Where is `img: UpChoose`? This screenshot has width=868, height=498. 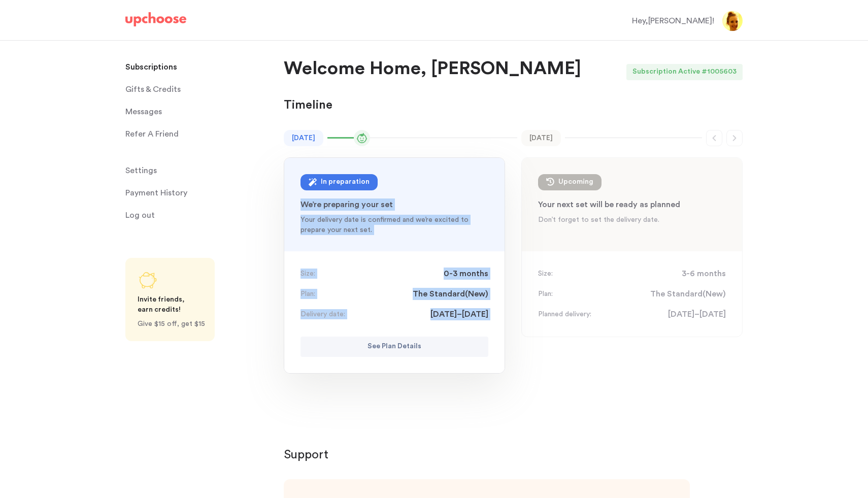 img: UpChoose is located at coordinates (156, 20).